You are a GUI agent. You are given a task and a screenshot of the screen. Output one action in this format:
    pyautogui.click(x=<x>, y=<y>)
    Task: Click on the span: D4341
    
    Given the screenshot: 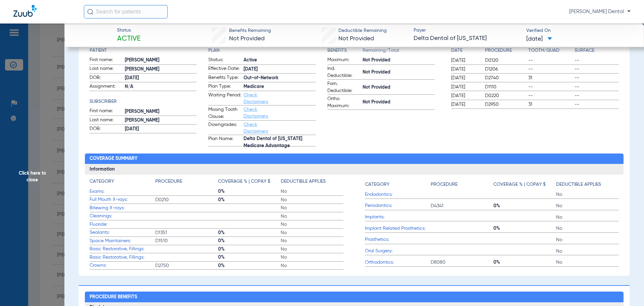 What is the action you would take?
    pyautogui.click(x=462, y=206)
    